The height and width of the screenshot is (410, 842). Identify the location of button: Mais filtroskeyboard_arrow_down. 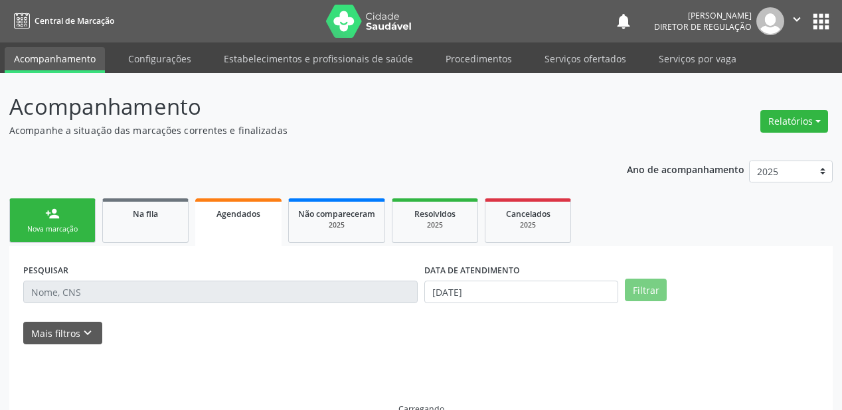
(62, 333).